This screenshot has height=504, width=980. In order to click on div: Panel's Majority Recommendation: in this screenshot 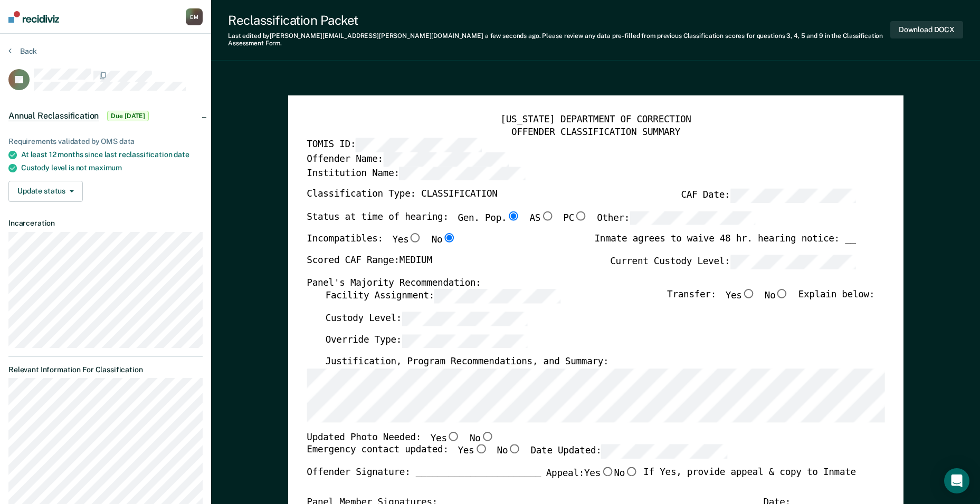, I will do `click(581, 283)`.